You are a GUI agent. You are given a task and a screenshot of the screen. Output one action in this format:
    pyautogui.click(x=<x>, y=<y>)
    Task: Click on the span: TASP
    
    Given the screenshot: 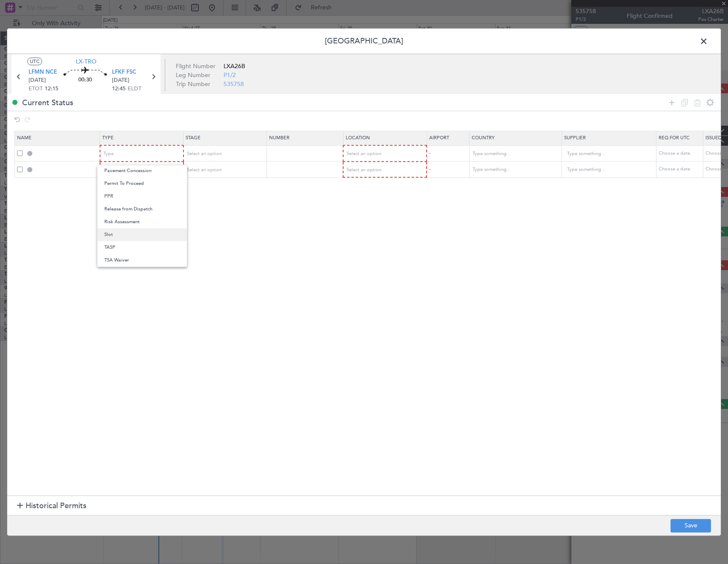 What is the action you would take?
    pyautogui.click(x=143, y=248)
    